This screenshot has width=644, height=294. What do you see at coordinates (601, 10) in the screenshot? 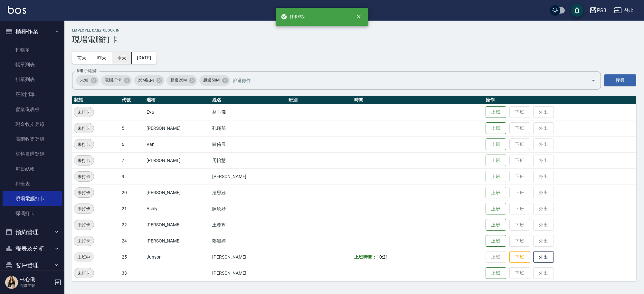
I see `div: PS3` at bounding box center [601, 10].